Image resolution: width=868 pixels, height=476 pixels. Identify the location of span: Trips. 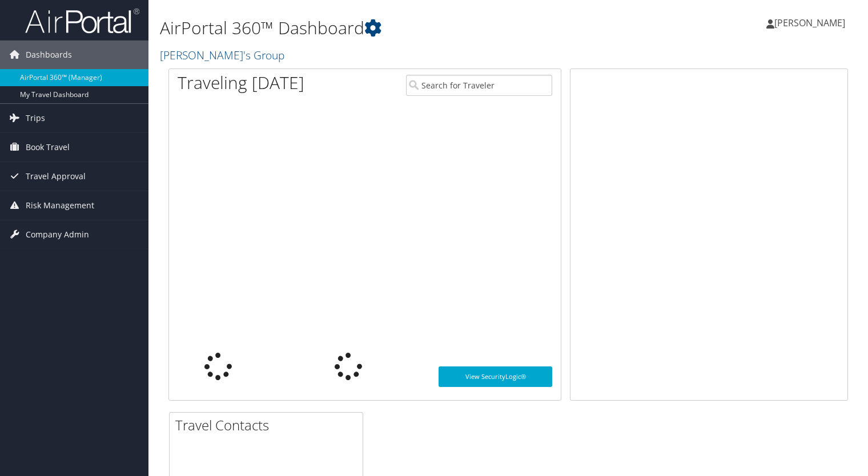
(35, 118).